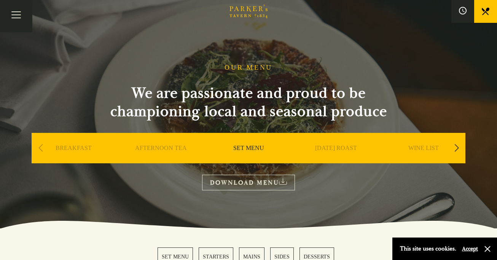  Describe the element at coordinates (40, 148) in the screenshot. I see `div: Previous slide` at that location.